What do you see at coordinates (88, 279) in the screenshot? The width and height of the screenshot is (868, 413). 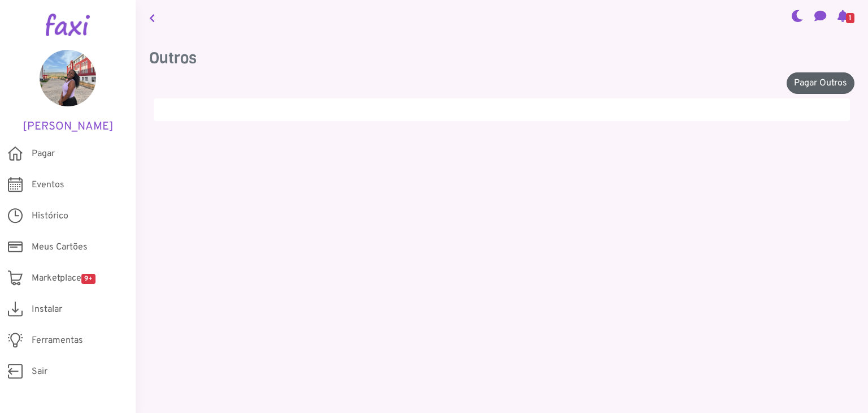 I see `span: 9+` at bounding box center [88, 279].